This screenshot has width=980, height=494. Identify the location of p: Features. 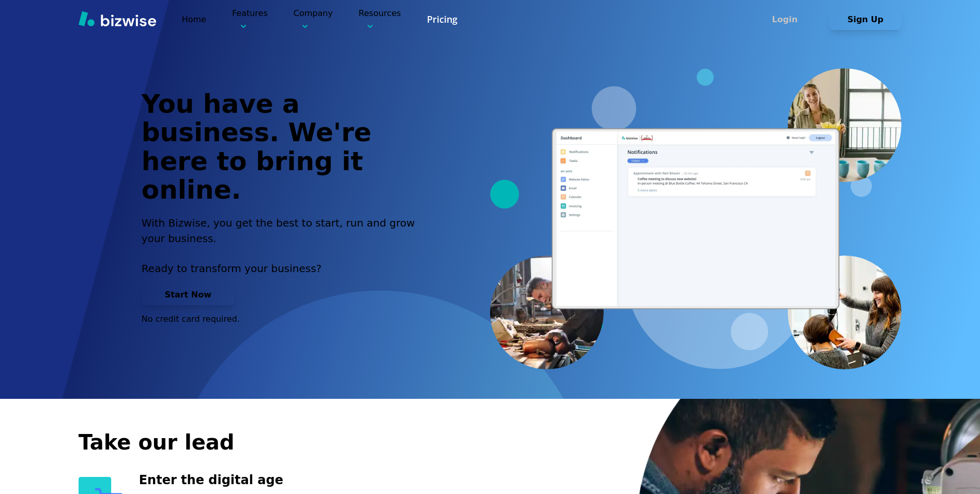
(249, 19).